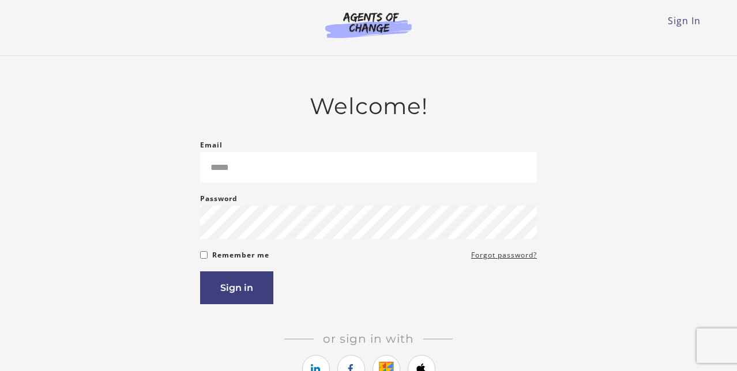 The height and width of the screenshot is (371, 737). Describe the element at coordinates (211, 145) in the screenshot. I see `label: Email` at that location.